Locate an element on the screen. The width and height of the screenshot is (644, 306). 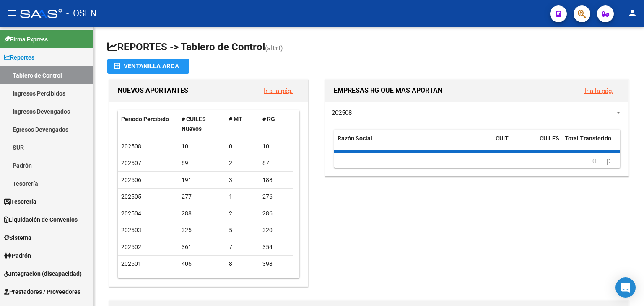
div: 0 is located at coordinates (243, 146).